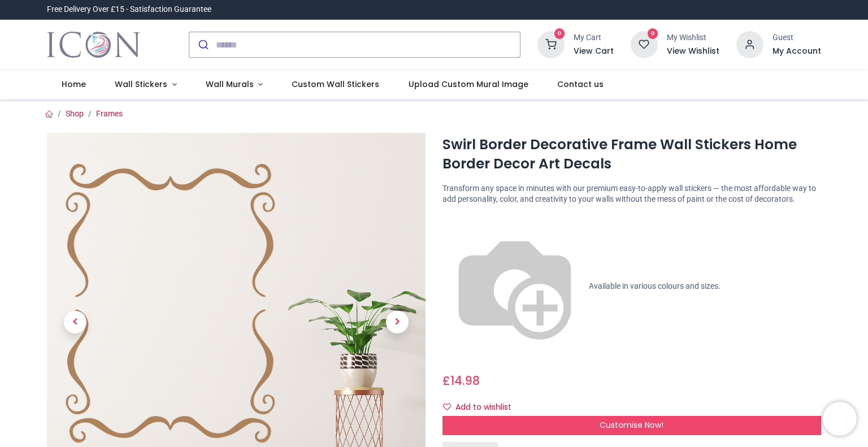 The height and width of the screenshot is (447, 868). I want to click on span: Logo of Icon Wall Stickers, so click(93, 44).